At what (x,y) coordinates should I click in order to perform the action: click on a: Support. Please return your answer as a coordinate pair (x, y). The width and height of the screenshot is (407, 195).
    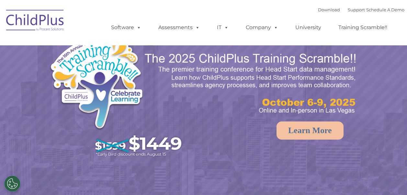
    Looking at the image, I should click on (356, 10).